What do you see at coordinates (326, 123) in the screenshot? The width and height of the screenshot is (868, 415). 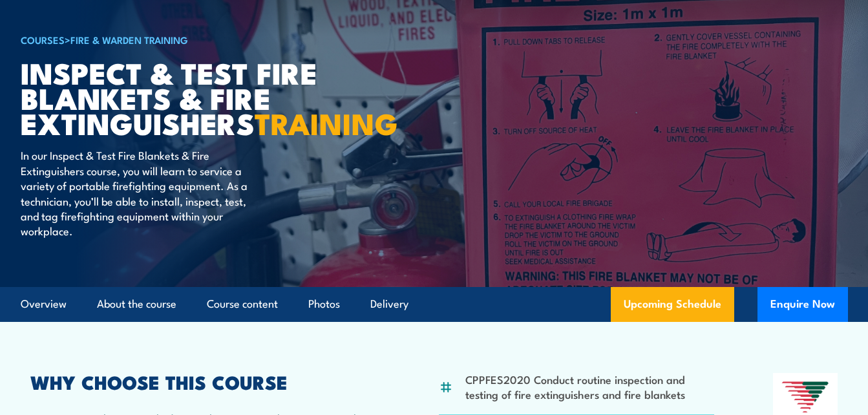 I see `strong: TRAINING` at bounding box center [326, 123].